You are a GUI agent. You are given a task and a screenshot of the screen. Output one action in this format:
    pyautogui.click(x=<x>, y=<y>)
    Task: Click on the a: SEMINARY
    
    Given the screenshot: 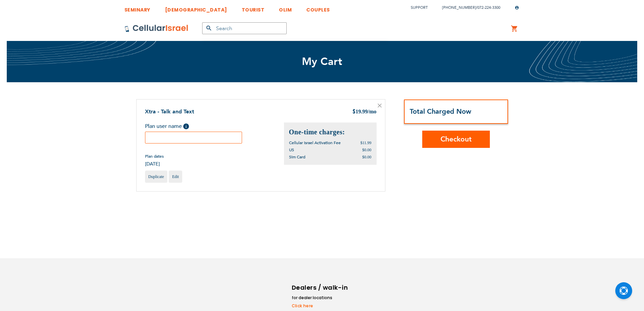 What is the action you would take?
    pyautogui.click(x=137, y=8)
    